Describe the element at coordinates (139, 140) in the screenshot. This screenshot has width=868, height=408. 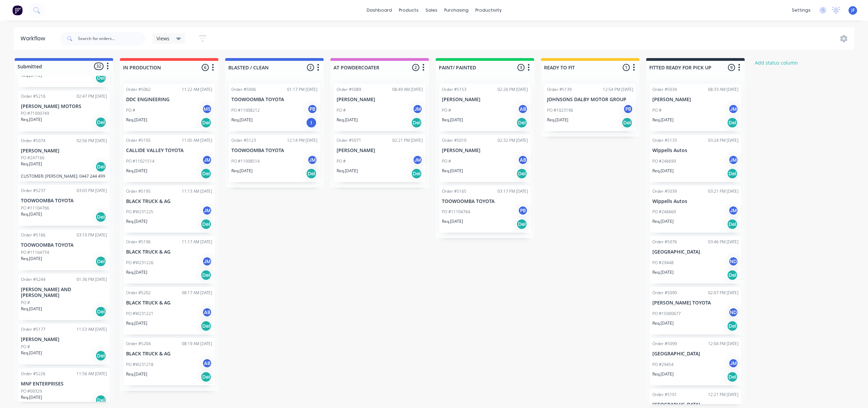
I see `div: Order #5105` at that location.